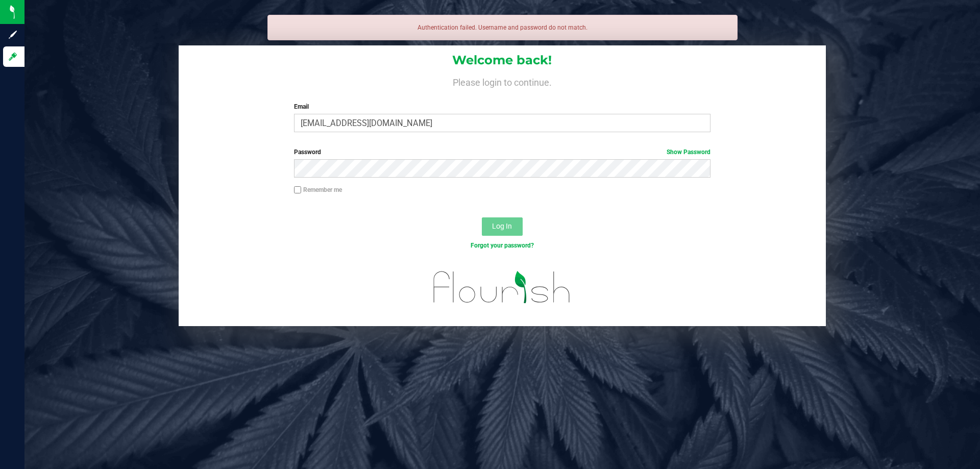  Describe the element at coordinates (307, 152) in the screenshot. I see `span: Password` at that location.